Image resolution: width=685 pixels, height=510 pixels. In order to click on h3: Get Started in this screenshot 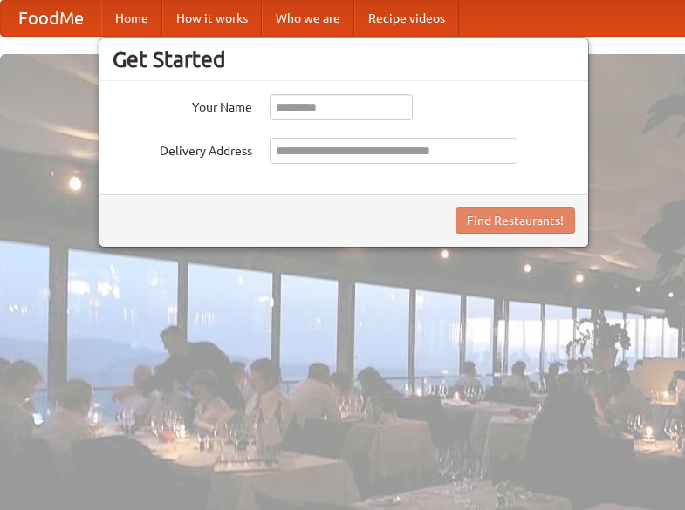, I will do `click(344, 59)`.